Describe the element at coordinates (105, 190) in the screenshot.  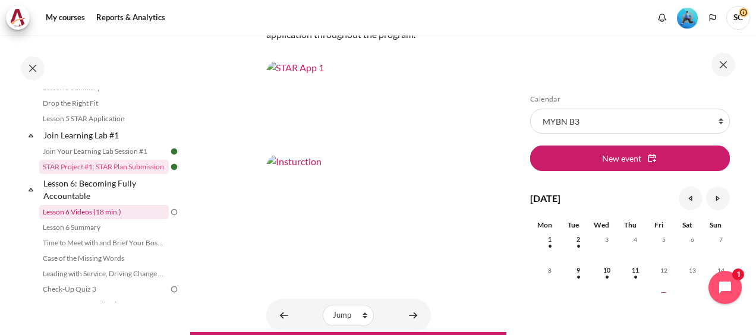
I see `a: Lesson 6: Becoming Fully Accountable` at that location.